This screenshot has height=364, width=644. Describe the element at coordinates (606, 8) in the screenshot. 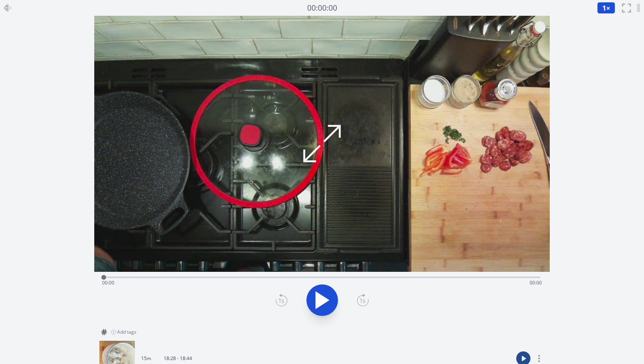

I see `button: 1×` at that location.